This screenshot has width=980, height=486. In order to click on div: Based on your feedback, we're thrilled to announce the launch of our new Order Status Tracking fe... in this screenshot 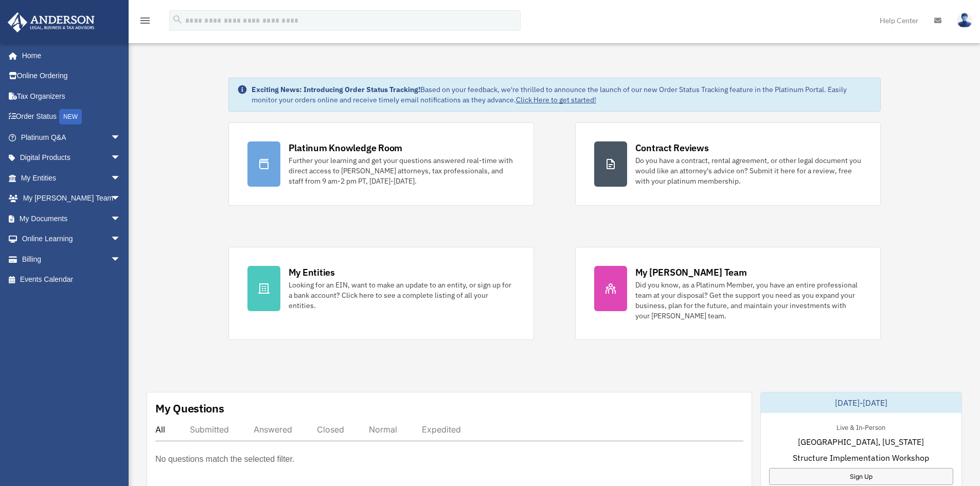, I will do `click(561, 95)`.